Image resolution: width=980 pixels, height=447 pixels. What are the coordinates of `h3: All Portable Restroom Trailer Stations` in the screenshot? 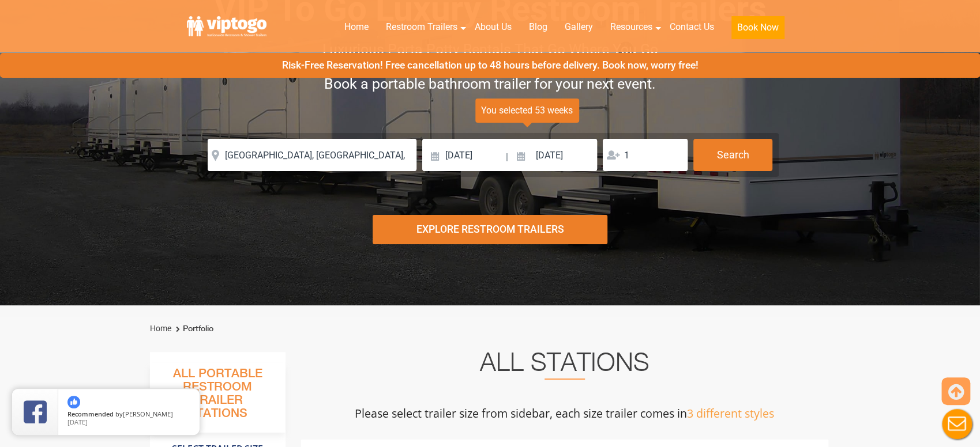 It's located at (217, 398).